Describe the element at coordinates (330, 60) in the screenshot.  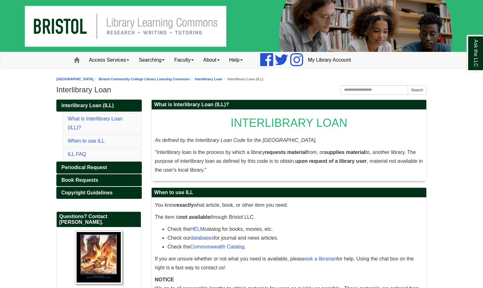
I see `a: My Library Account` at that location.